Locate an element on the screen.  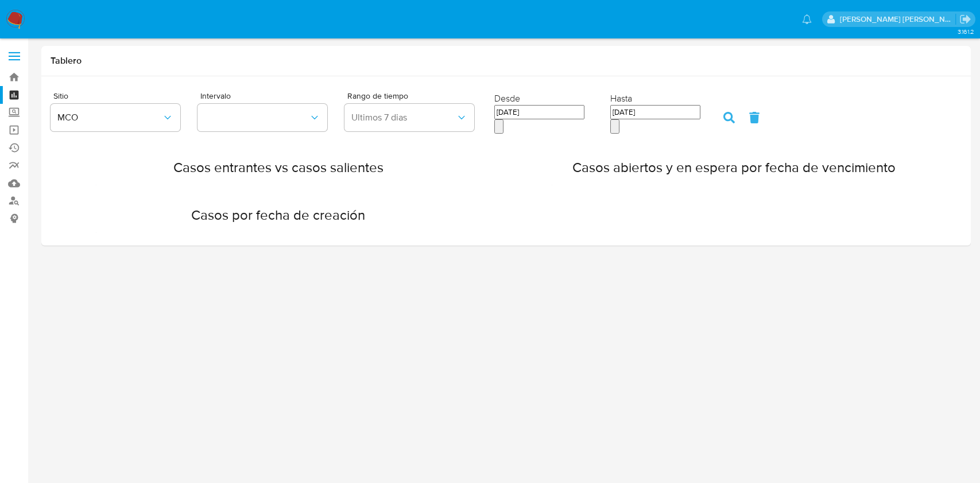
button: Ultimos 7 dias is located at coordinates (409, 117).